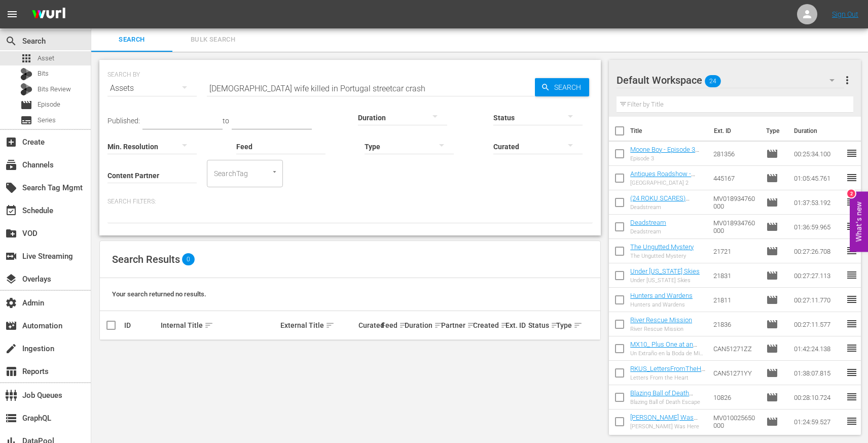  Describe the element at coordinates (668, 372) in the screenshot. I see `a: RKUS_LettersFromTheHeart` at that location.